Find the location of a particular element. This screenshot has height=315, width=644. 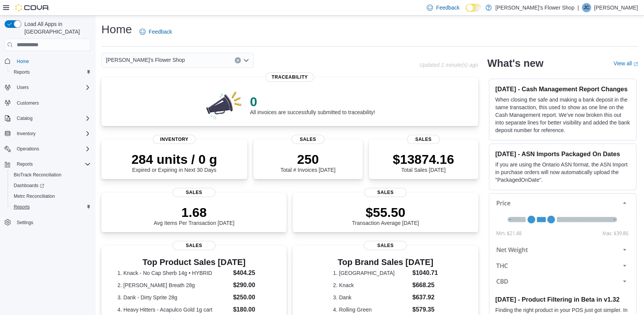

div: All invoices are successfully submitted to traceability! is located at coordinates (313, 105).